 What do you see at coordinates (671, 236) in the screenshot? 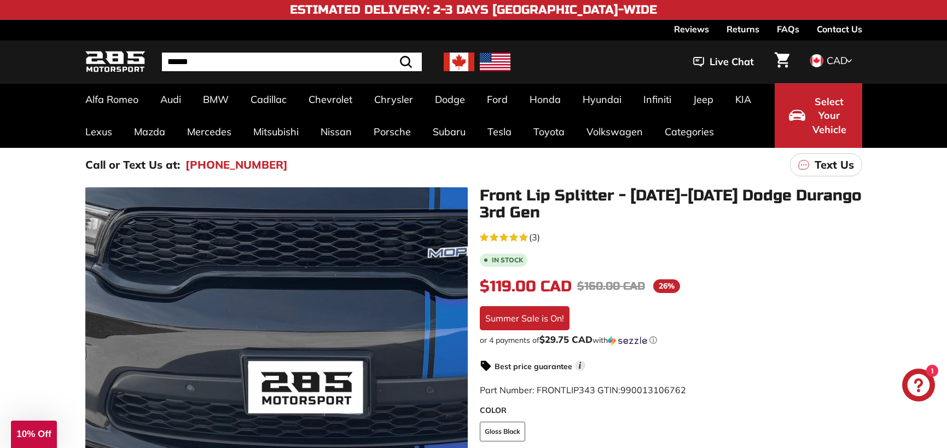
I see `div: 5.0 rating (3 votes)` at bounding box center [671, 236].